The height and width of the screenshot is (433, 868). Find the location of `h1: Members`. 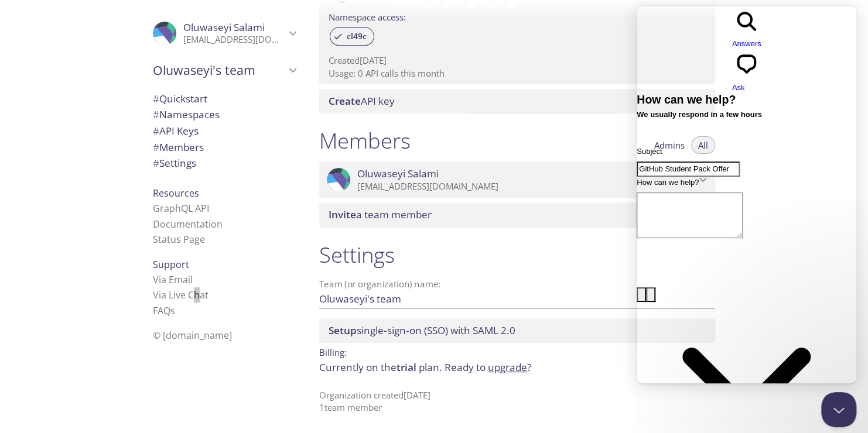

h1: Members is located at coordinates (365, 140).